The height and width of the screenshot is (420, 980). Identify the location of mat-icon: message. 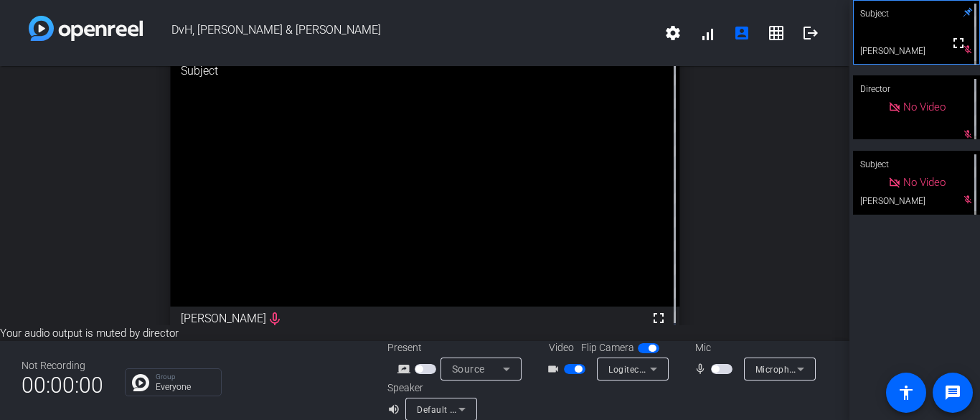
(952, 392).